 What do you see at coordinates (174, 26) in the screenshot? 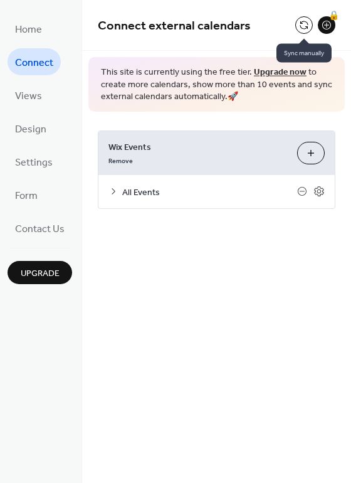
I see `span: Connect external calendars` at bounding box center [174, 26].